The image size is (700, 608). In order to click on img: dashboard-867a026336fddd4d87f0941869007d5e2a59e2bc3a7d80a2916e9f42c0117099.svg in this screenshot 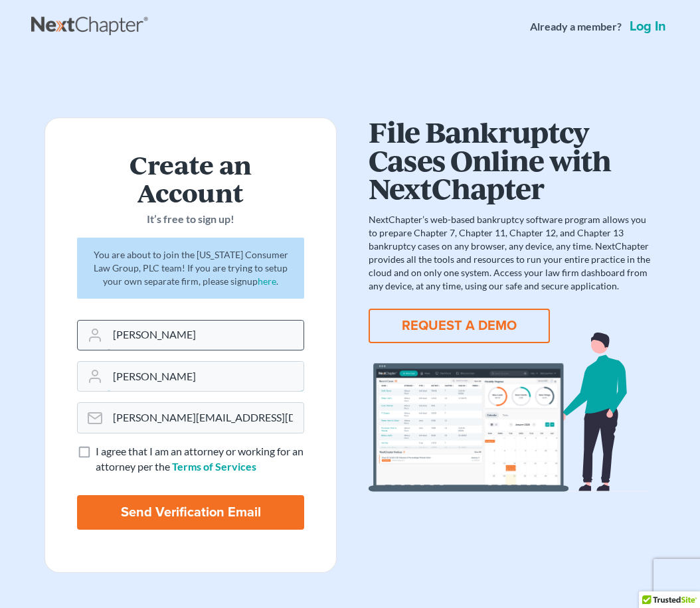, I will do `click(509, 412)`.